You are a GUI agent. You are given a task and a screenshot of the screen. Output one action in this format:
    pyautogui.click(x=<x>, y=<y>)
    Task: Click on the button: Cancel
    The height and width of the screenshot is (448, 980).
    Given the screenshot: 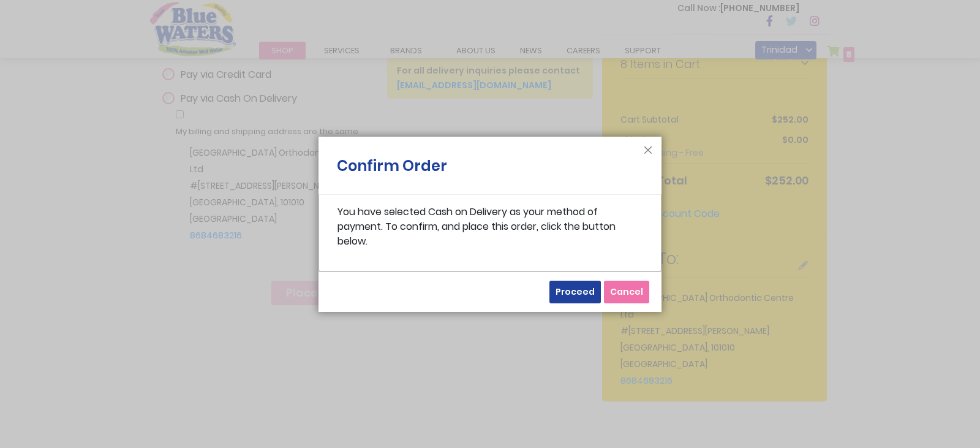 What is the action you would take?
    pyautogui.click(x=626, y=292)
    